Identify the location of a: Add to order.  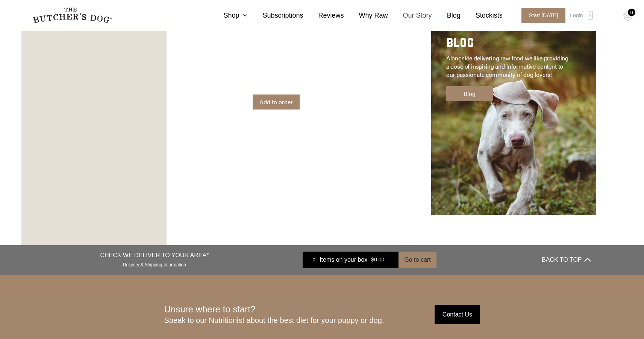
(276, 102).